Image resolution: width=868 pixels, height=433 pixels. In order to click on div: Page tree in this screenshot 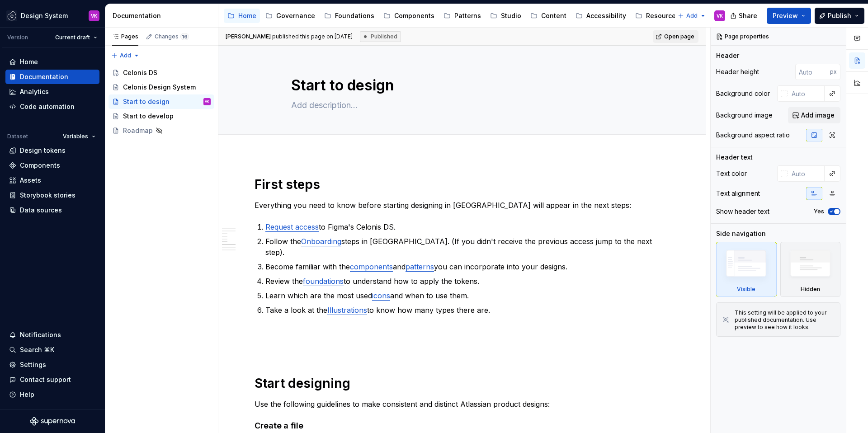, I will do `click(449, 16)`.